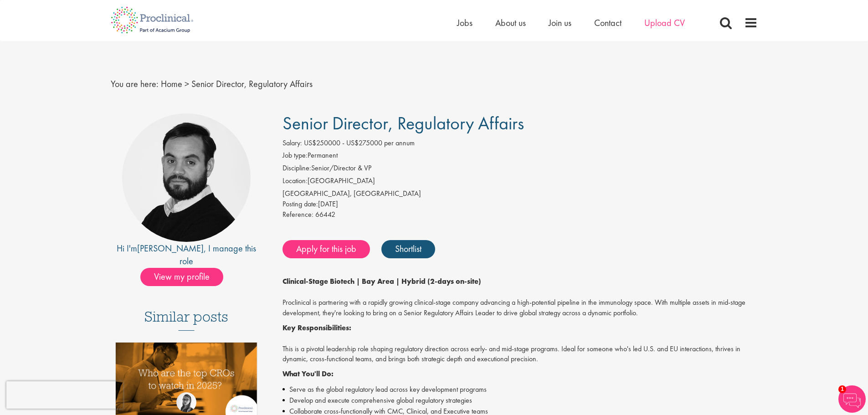 This screenshot has width=868, height=415. I want to click on img: Theodora Savlovschi - Wicks, so click(186, 403).